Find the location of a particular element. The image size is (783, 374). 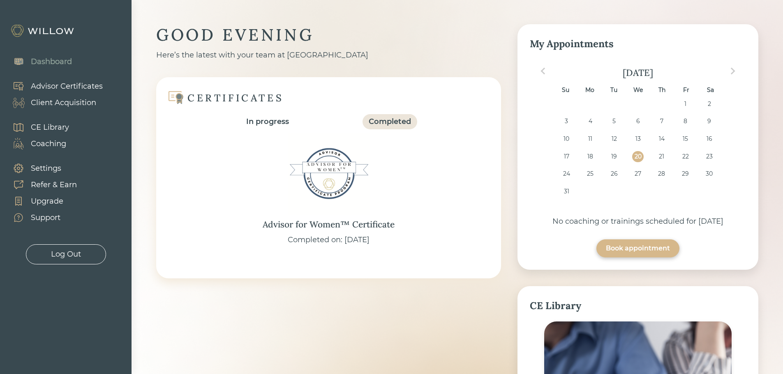

a: Dashboard is located at coordinates (38, 62).